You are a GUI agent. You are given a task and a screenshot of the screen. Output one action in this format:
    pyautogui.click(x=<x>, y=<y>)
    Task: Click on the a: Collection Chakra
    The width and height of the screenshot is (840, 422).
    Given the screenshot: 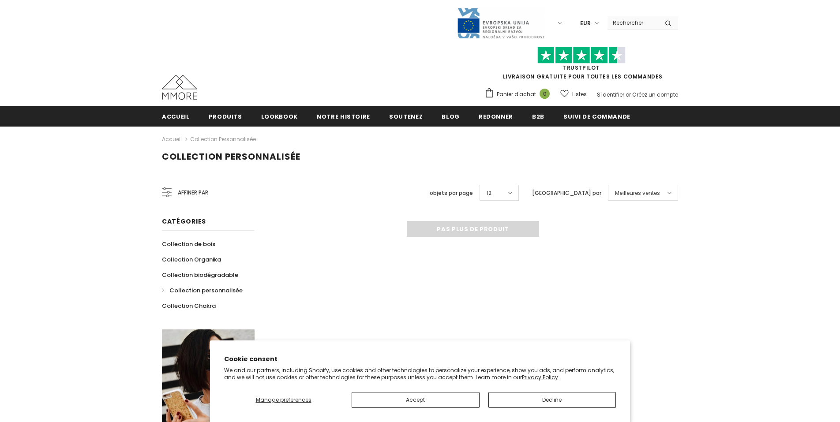 What is the action you would take?
    pyautogui.click(x=189, y=306)
    